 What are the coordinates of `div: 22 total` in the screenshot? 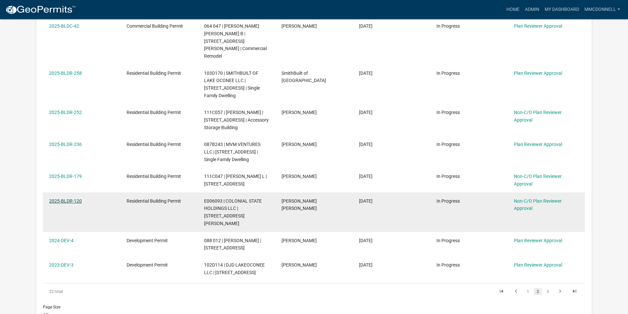 It's located at (96, 292).